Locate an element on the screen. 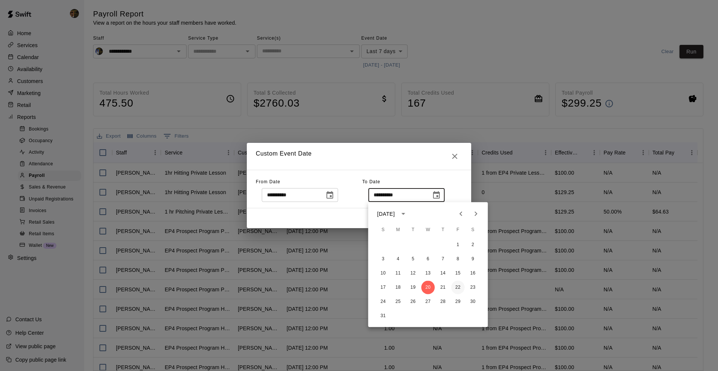 Image resolution: width=718 pixels, height=371 pixels. button: 23 is located at coordinates (473, 287).